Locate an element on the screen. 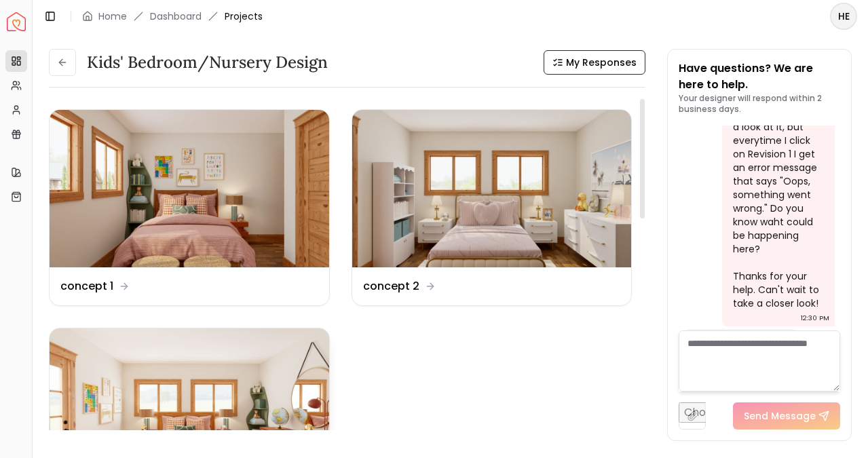 The height and width of the screenshot is (458, 868). img: concept 2 is located at coordinates (492, 189).